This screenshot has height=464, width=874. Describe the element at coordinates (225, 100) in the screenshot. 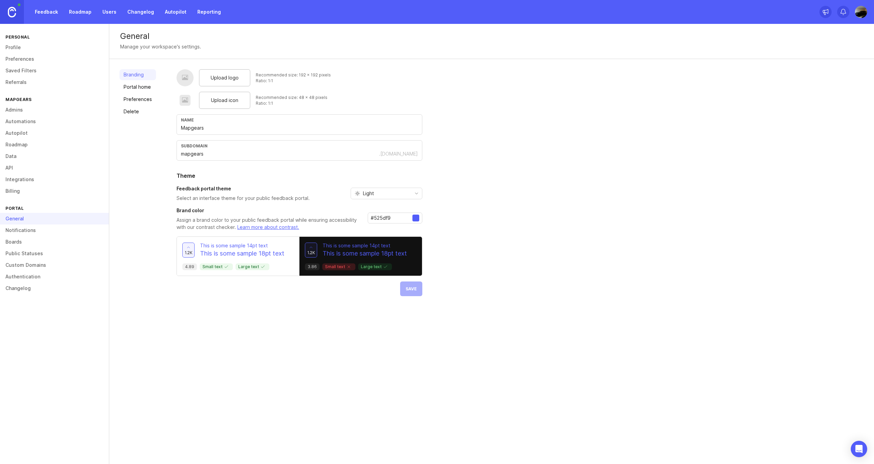

I see `span: Upload icon` at that location.